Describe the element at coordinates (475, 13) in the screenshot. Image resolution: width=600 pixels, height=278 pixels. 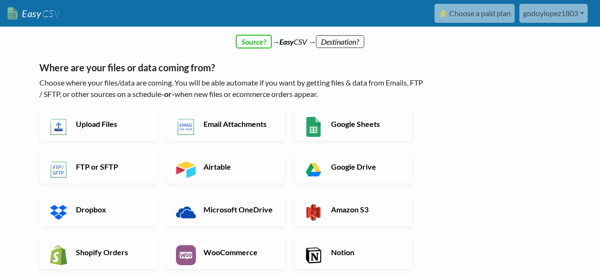
I see `a: ⭐ Choose a paid plan` at that location.